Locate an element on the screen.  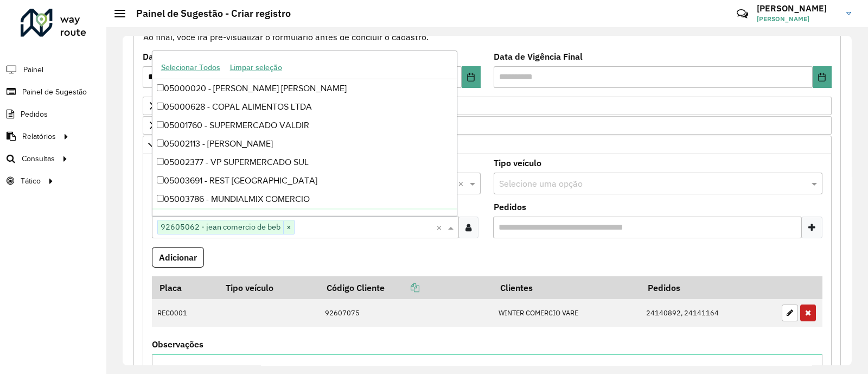
a: Copiar is located at coordinates (402, 287).